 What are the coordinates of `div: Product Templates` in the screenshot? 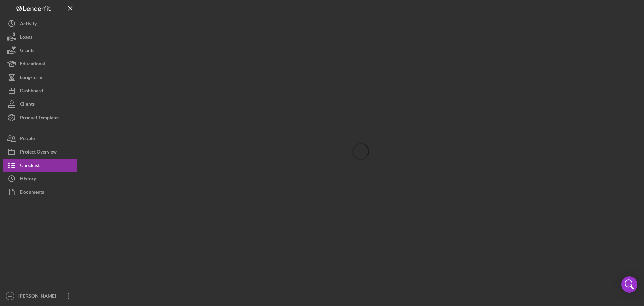 It's located at (39, 118).